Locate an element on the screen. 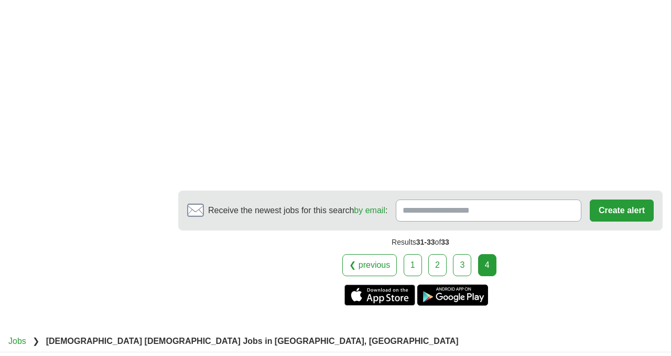  a: 1 is located at coordinates (413, 265).